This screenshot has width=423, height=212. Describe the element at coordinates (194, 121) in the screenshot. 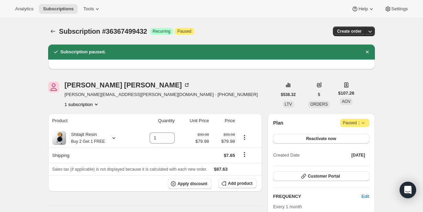

I see `th: Unit Price` at that location.